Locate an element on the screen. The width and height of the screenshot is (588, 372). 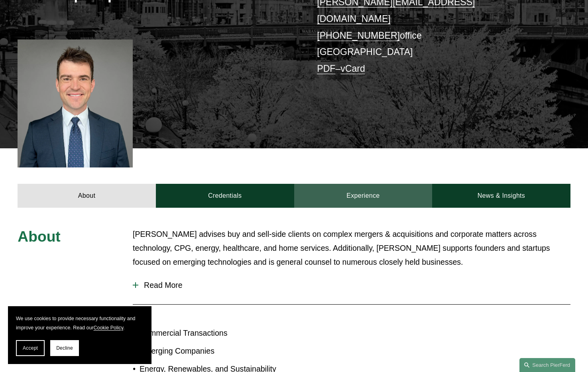
span: Accept is located at coordinates (30, 348).